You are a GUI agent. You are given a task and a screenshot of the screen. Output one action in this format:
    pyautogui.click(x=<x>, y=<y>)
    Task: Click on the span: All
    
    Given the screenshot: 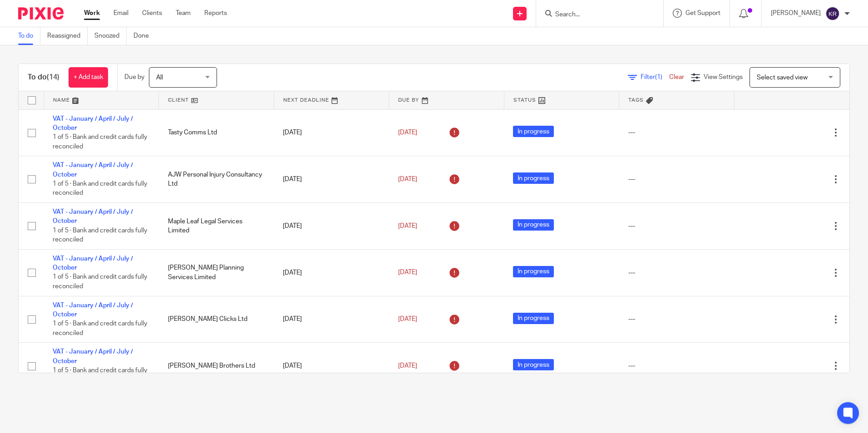 What is the action you would take?
    pyautogui.click(x=159, y=78)
    